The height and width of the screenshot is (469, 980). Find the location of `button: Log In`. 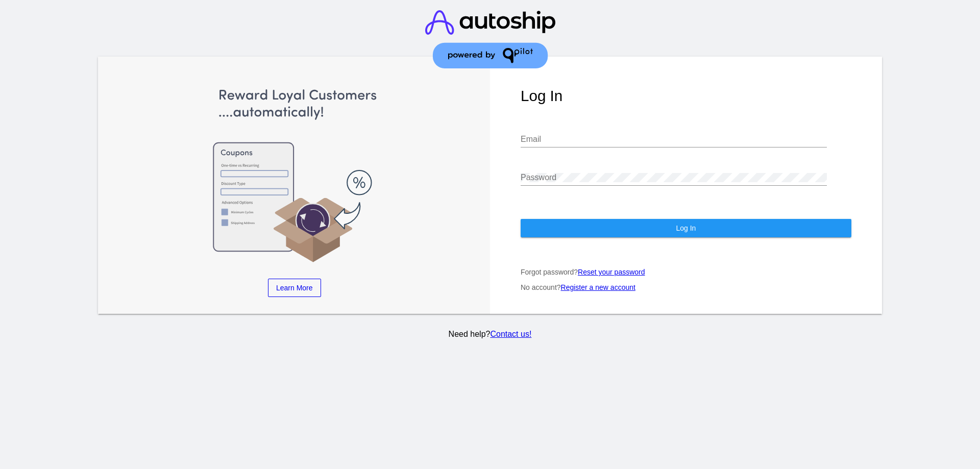

button: Log In is located at coordinates (686, 228).